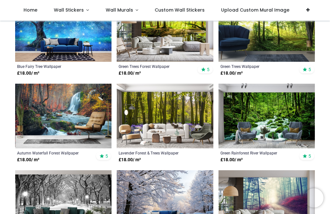 The height and width of the screenshot is (214, 330). What do you see at coordinates (54, 153) in the screenshot?
I see `div: Autumn Waterfall Forest Wallpaper` at bounding box center [54, 153].